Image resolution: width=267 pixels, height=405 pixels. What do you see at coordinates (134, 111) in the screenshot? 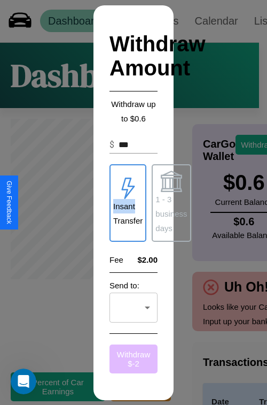
I see `p: Withdraw up to $ 0.6` at bounding box center [134, 111].